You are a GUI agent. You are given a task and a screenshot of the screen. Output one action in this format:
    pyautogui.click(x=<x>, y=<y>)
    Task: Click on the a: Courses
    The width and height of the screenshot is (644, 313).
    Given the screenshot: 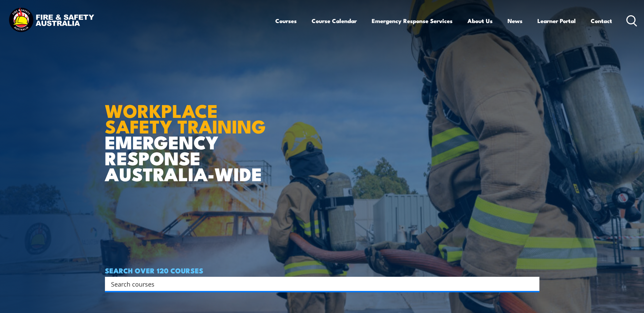 What is the action you would take?
    pyautogui.click(x=286, y=21)
    